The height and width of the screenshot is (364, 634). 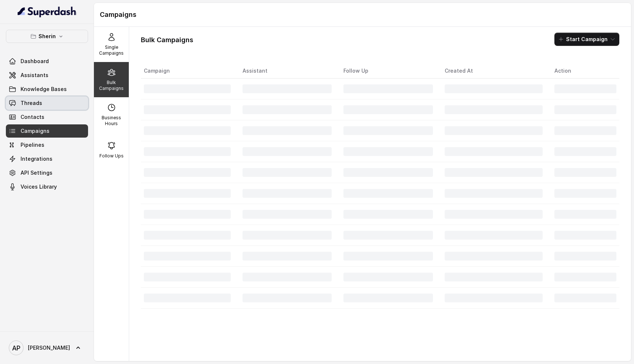 I want to click on th: Action, so click(x=584, y=71).